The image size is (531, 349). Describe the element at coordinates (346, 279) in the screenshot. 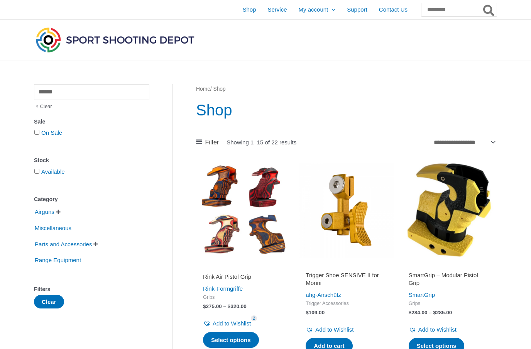

I see `h2: Trigger Shoe SENSIVE II for Morini` at that location.